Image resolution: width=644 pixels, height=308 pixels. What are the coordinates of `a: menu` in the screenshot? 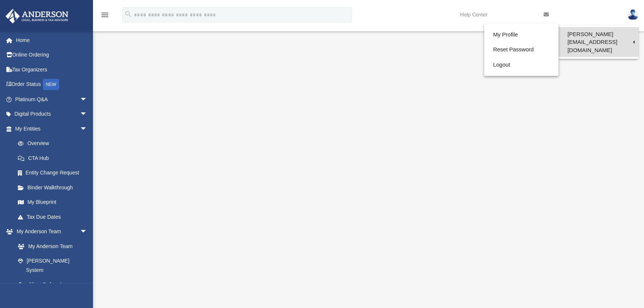 It's located at (105, 17).